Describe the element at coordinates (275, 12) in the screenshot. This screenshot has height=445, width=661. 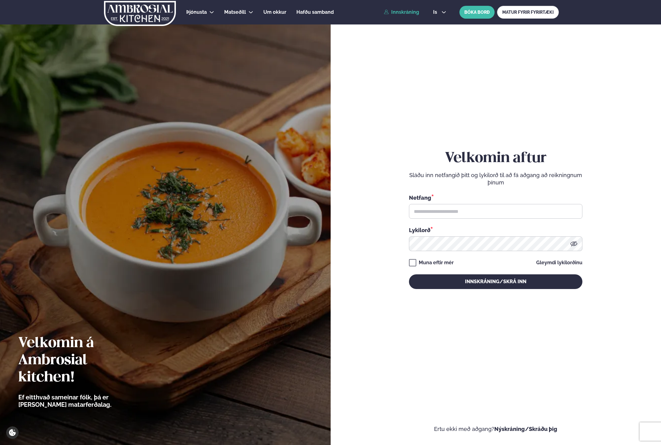
I see `a: Um okkur` at that location.